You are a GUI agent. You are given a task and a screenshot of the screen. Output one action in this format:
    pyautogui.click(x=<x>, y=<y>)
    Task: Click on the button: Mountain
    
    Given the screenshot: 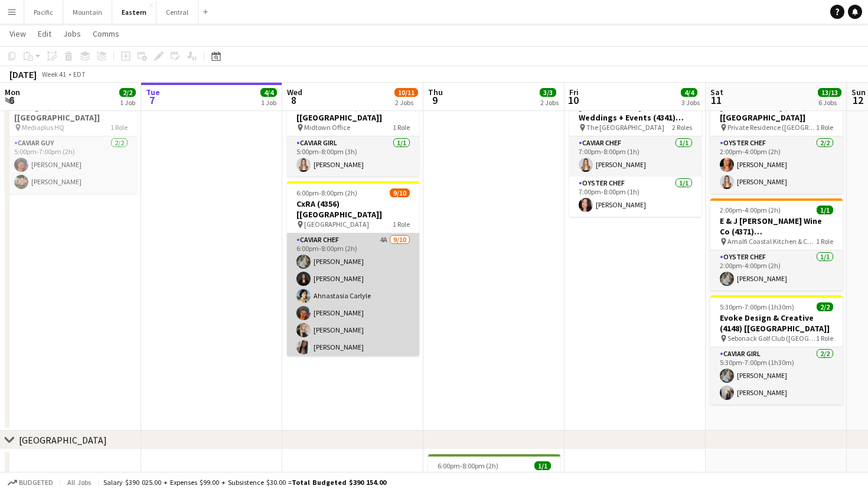 What is the action you would take?
    pyautogui.click(x=87, y=12)
    